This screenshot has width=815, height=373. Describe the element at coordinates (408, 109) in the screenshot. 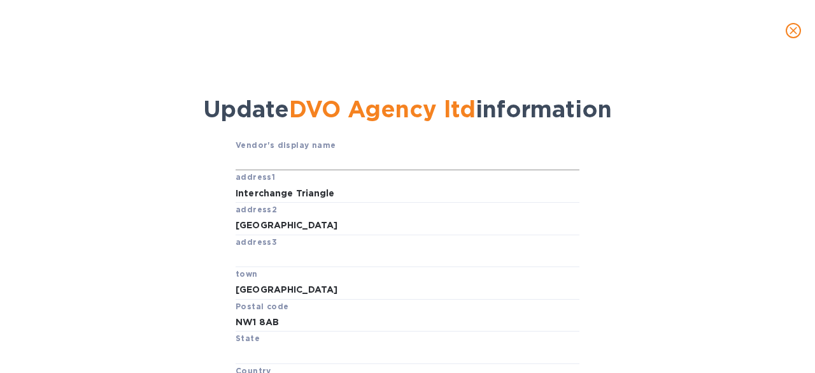

I see `span: Update information` at that location.